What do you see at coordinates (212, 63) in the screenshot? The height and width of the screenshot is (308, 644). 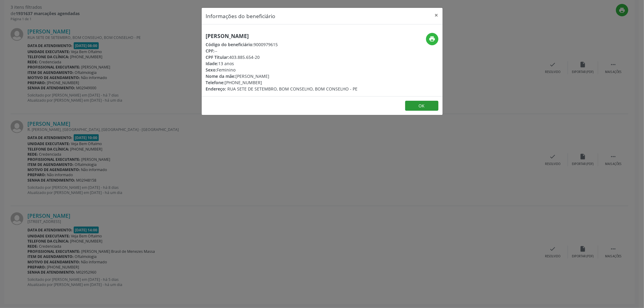 I see `span: Idade:` at bounding box center [212, 63].